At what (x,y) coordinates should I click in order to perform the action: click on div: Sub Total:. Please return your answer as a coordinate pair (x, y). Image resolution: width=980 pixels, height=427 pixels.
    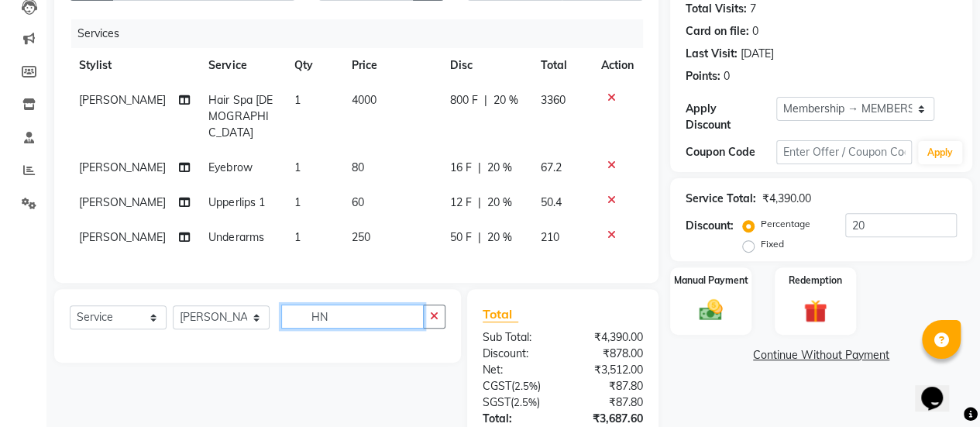
    Looking at the image, I should click on (517, 337).